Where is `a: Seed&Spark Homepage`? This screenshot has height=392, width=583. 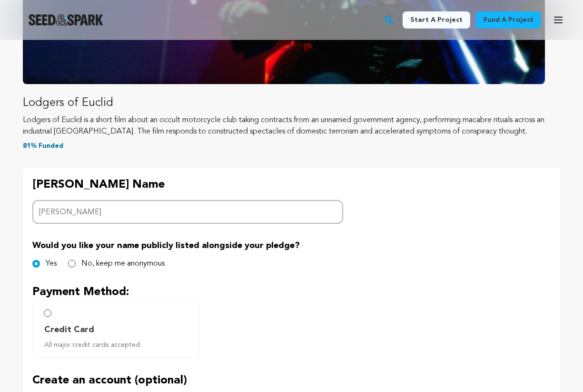
a: Seed&Spark Homepage is located at coordinates (66, 20).